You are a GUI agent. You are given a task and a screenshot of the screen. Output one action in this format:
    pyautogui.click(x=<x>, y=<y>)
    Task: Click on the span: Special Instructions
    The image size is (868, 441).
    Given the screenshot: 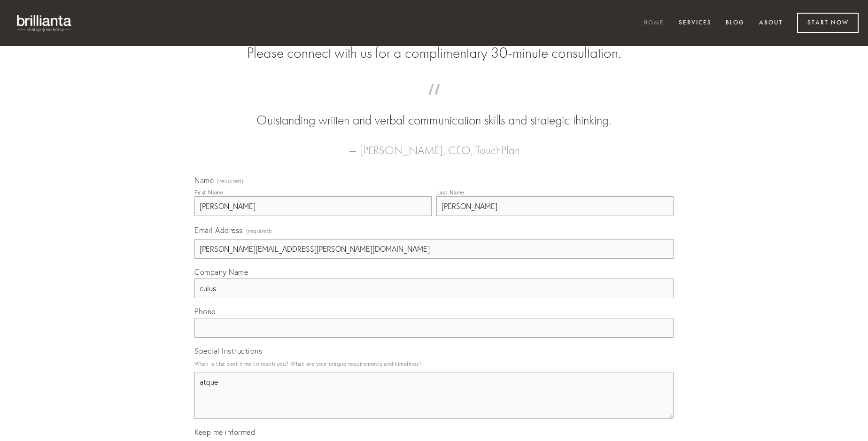 What is the action you would take?
    pyautogui.click(x=228, y=351)
    